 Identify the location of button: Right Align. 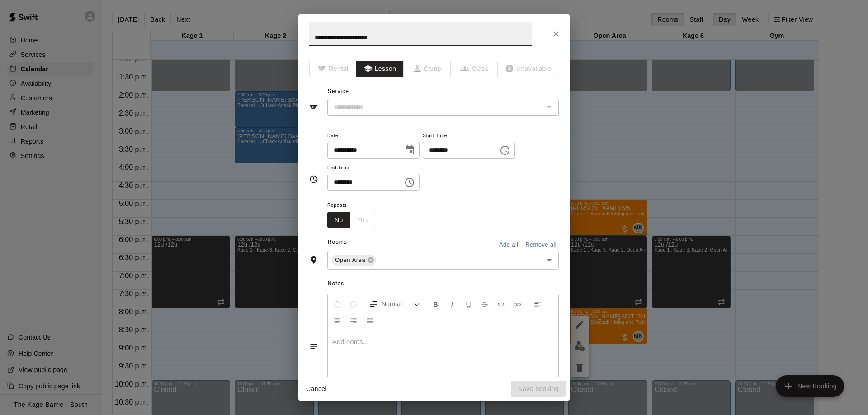
(354, 320).